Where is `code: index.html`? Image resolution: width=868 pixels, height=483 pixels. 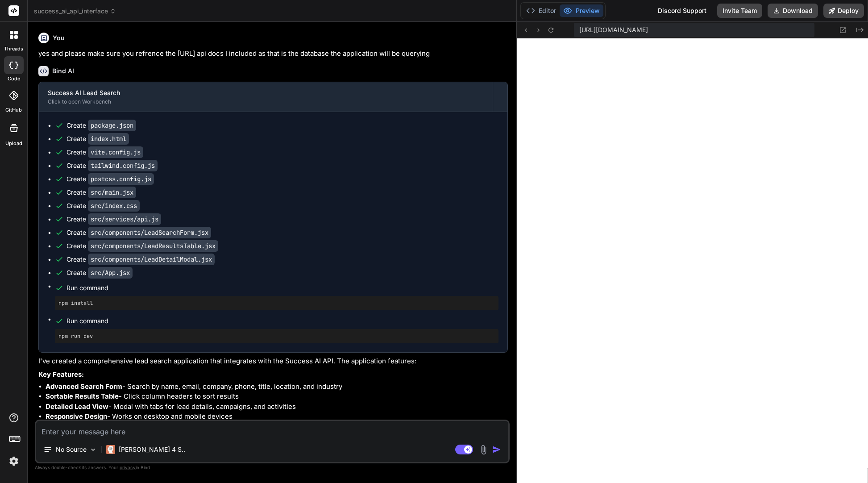 code: index.html is located at coordinates (109, 139).